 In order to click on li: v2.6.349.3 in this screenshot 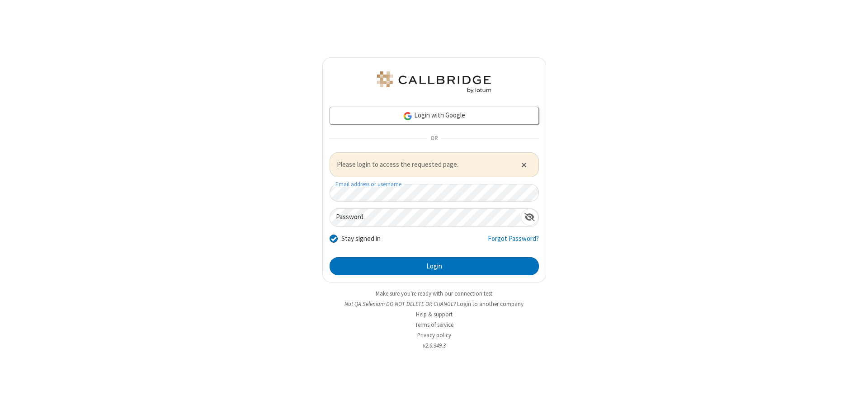, I will do `click(434, 345)`.